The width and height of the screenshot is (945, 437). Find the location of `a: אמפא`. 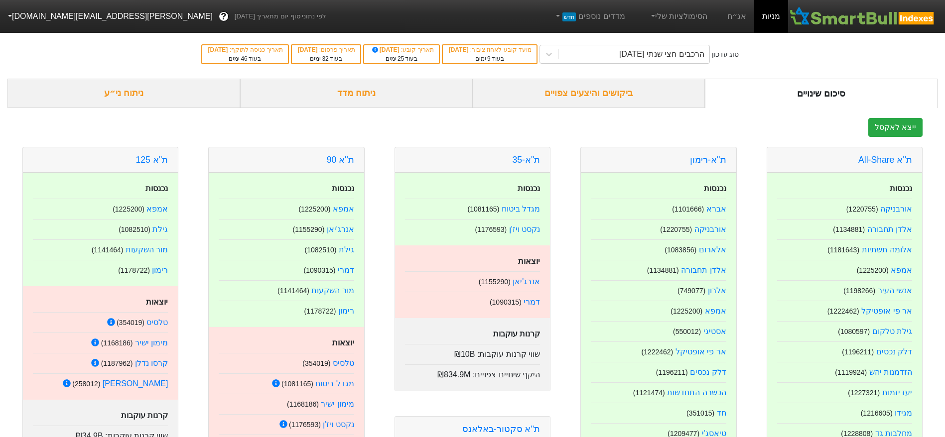

a: אמפא is located at coordinates (343, 209).